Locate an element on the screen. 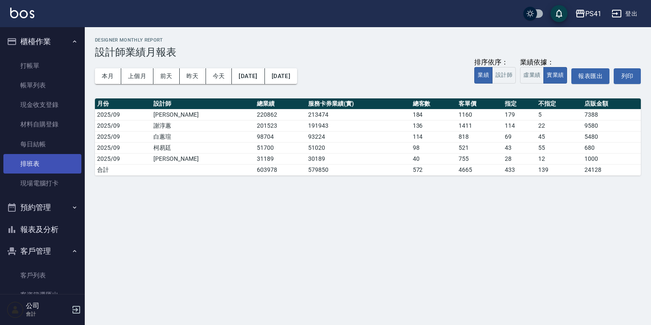 This screenshot has width=651, height=325. td: 1411 is located at coordinates (480, 126).